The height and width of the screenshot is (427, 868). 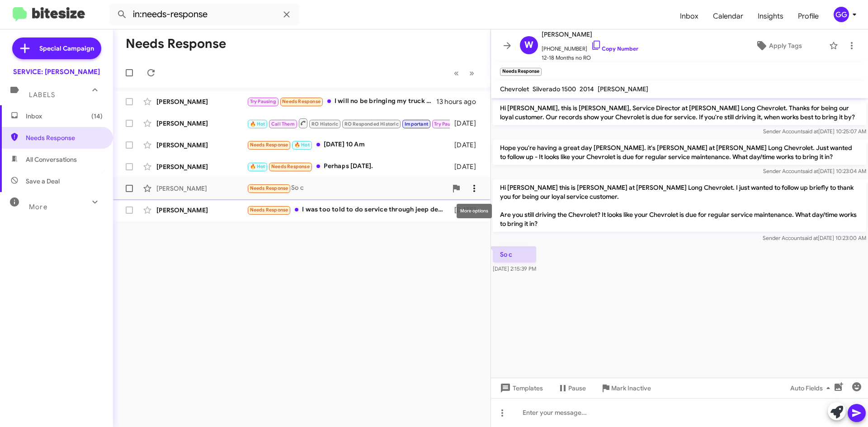 I want to click on div: So c, so click(x=347, y=188).